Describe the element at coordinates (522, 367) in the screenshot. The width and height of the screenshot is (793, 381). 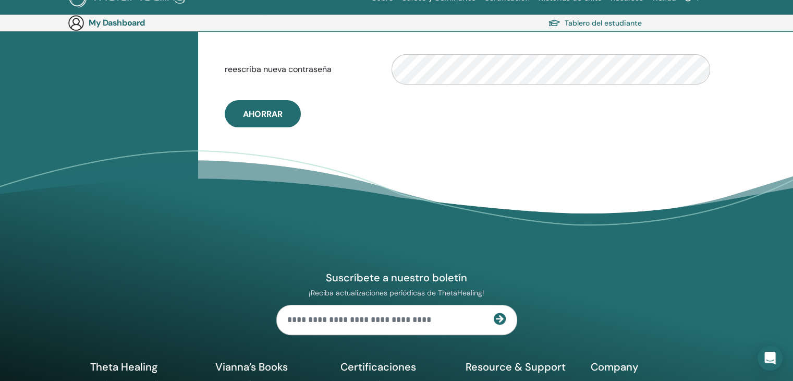
I see `h5: Resource & Support` at that location.